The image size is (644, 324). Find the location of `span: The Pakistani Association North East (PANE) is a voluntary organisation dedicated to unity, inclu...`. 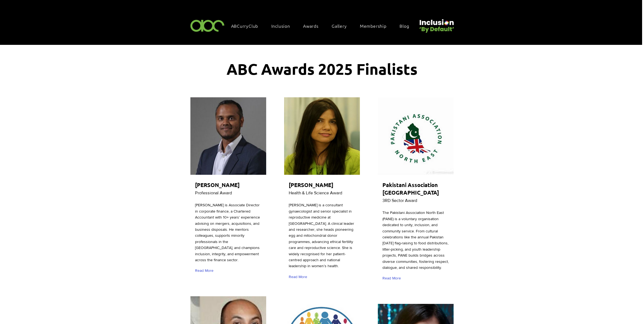

span: The Pakistani Association North East (PANE) is a voluntary organisation dedicated to unity, inclu... is located at coordinates (416, 240).